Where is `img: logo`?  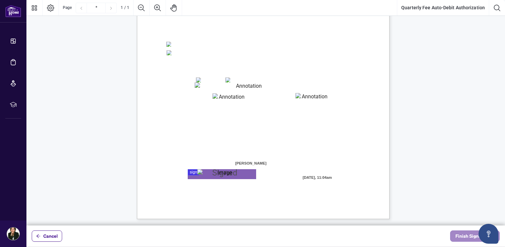
img: logo is located at coordinates (13, 11).